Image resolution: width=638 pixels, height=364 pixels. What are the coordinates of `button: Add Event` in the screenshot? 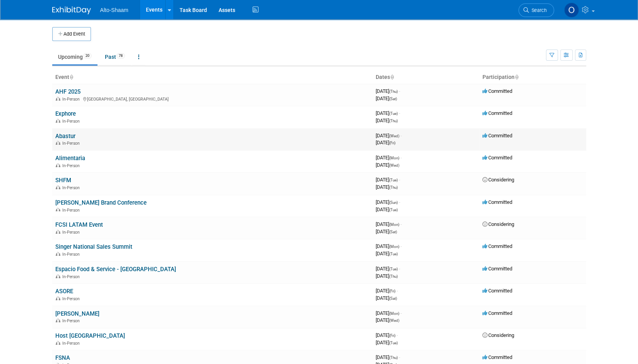 It's located at (72, 34).